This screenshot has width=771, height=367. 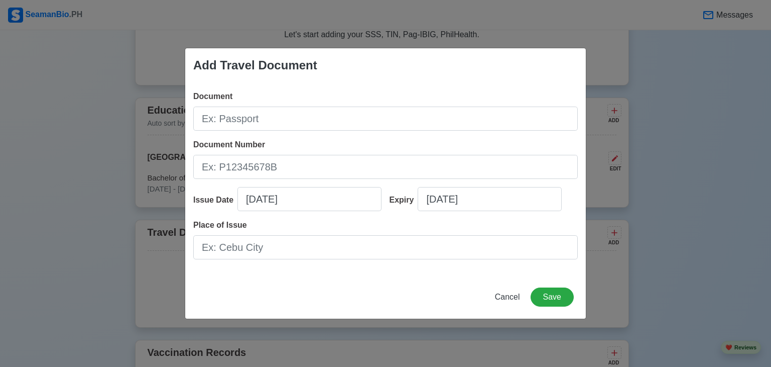 I want to click on div: Add Travel Document, so click(x=255, y=65).